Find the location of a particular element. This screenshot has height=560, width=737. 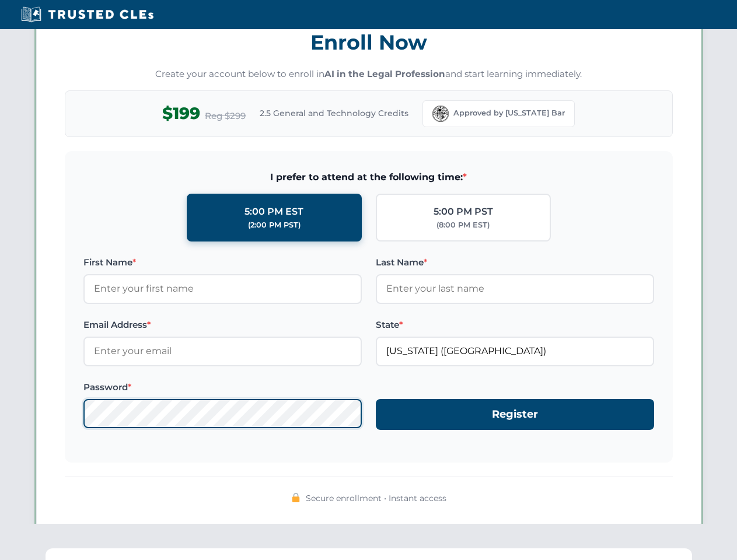

div: 5:00 PM EST is located at coordinates (274, 211).